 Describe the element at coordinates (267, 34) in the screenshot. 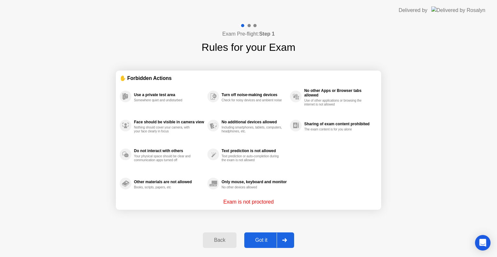

I see `b: Step 1` at that location.